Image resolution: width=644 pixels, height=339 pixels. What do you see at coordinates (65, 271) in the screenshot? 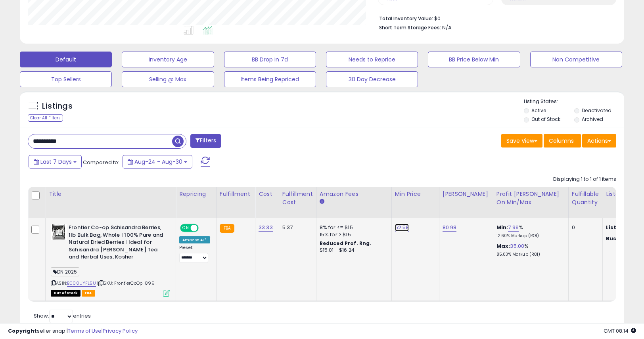
I see `span: DN 2025` at bounding box center [65, 271].